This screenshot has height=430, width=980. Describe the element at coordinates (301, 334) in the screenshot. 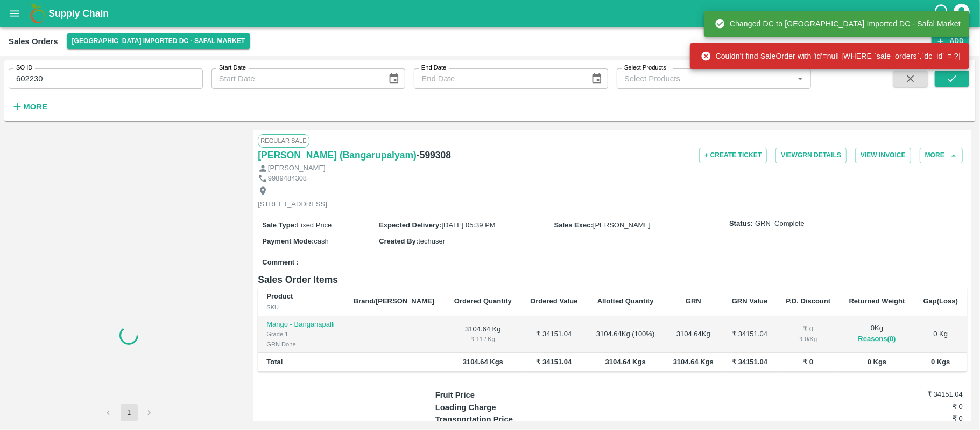

I see `div: Grade 1` at that location.